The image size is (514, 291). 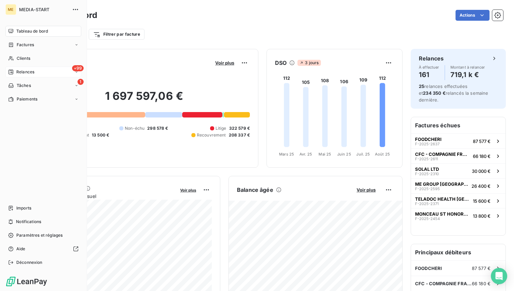 I want to click on span: Recouvrement, so click(x=211, y=135).